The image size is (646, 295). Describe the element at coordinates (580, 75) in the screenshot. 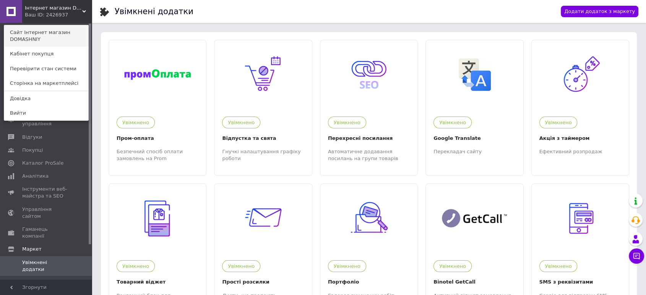

I see `img: 12` at that location.